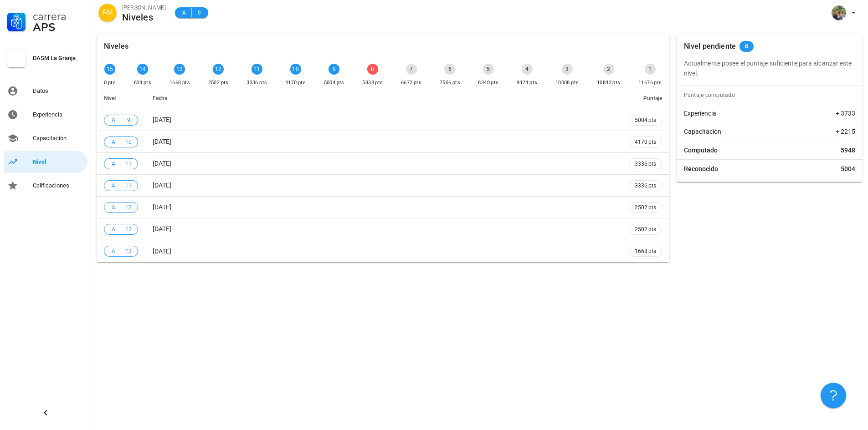 Image resolution: width=868 pixels, height=430 pixels. Describe the element at coordinates (645, 98) in the screenshot. I see `th: Puntaje` at that location.